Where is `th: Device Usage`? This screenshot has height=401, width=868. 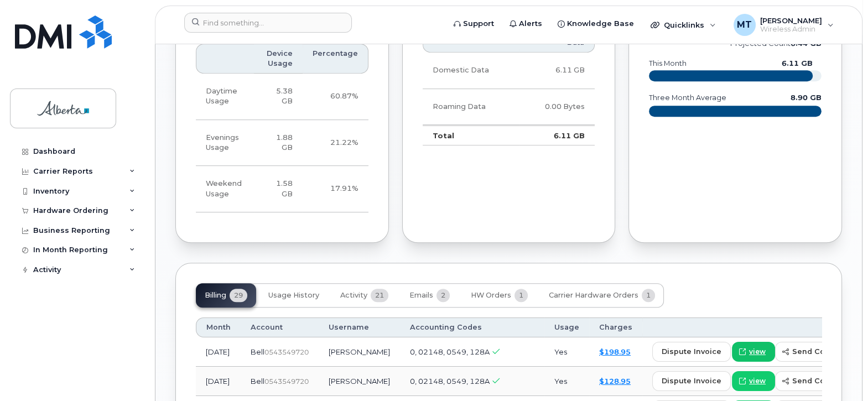
th: Device Usage is located at coordinates (278, 59).